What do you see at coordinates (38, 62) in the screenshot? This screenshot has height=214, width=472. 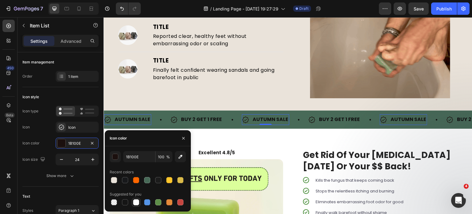 I see `div: Item management` at bounding box center [38, 62].